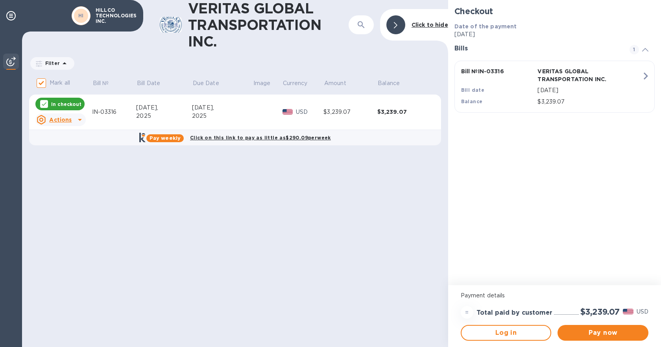 This screenshot has width=661, height=347. Describe the element at coordinates (589, 101) in the screenshot. I see `p: $3,239.07` at that location.